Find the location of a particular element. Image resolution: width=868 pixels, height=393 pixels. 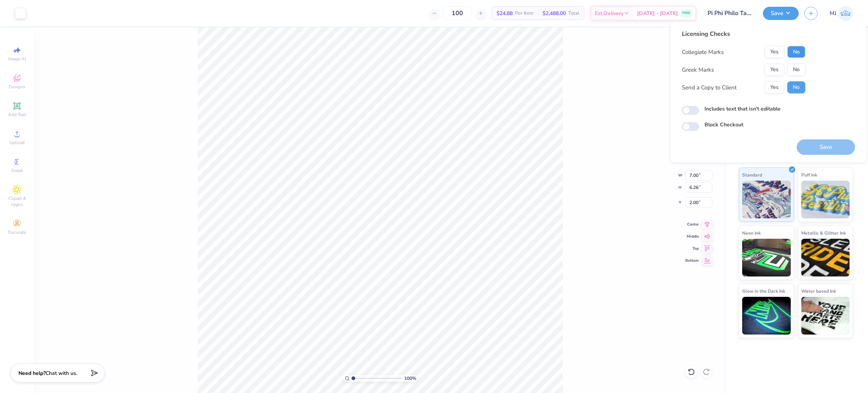

div: Greek Marks is located at coordinates (697, 69).